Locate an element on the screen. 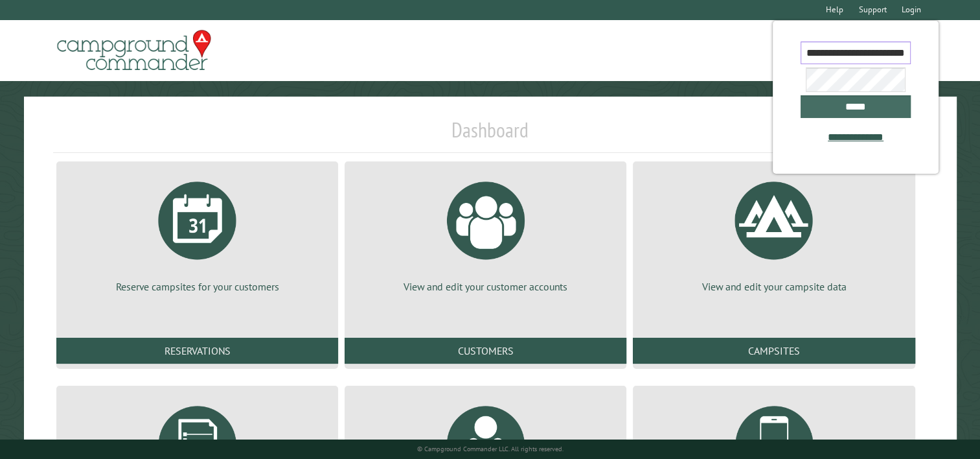 The image size is (980, 459). small: © Campground Commander LLC. All rights reserved. is located at coordinates (490, 449).